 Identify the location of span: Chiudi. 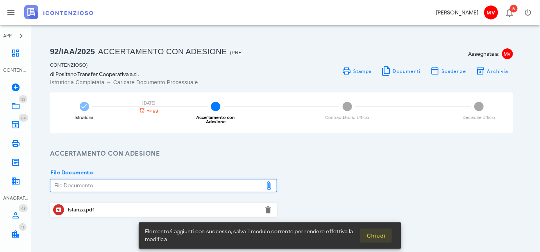
(376, 236).